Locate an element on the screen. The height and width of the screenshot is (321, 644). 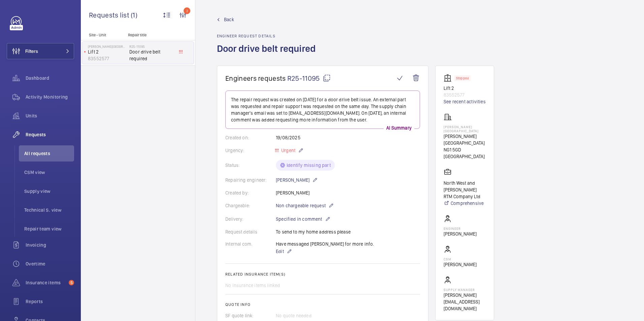
h2: Engineer request details is located at coordinates (268, 36).